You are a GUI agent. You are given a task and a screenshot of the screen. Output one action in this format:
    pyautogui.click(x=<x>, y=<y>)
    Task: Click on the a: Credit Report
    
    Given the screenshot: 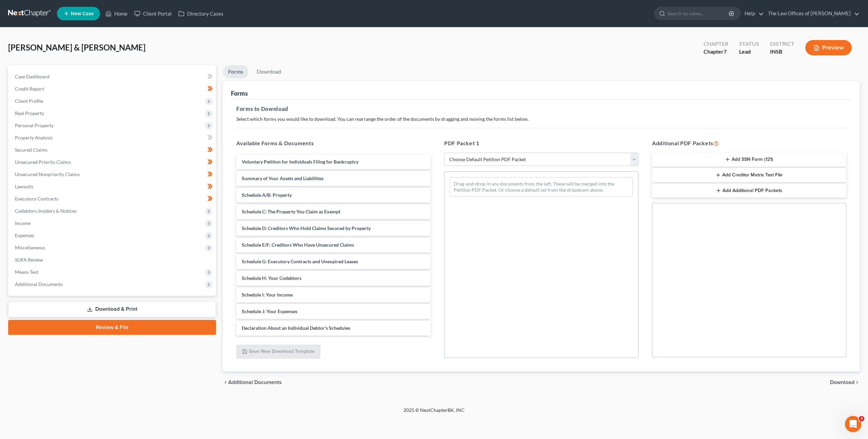 What is the action you would take?
    pyautogui.click(x=113, y=89)
    